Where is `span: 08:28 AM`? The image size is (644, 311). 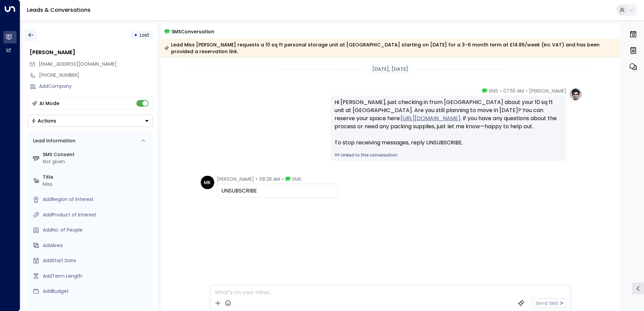
span: 08:28 AM is located at coordinates (270, 179).